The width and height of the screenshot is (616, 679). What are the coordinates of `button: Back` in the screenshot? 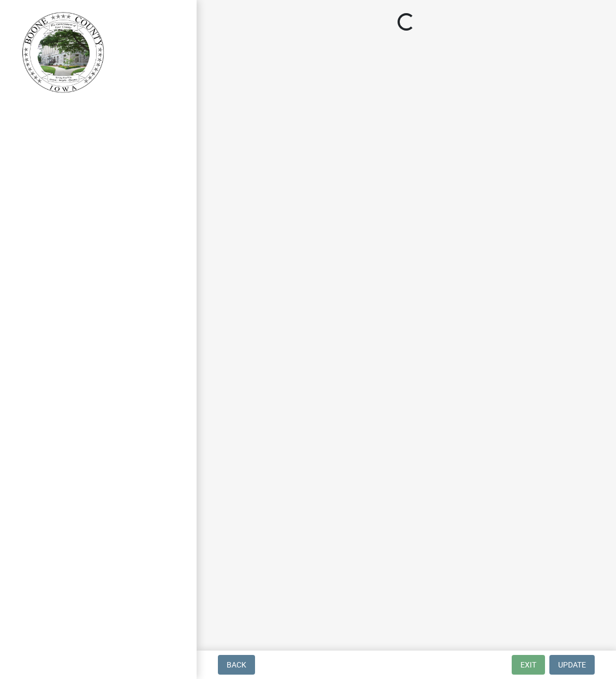 It's located at (237, 665).